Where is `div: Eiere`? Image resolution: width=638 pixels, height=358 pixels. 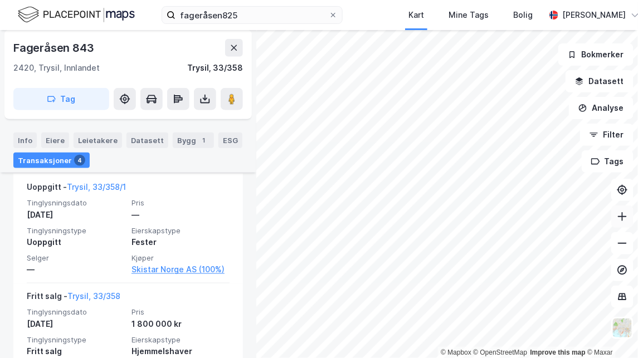
div: Eiere is located at coordinates (55, 140).